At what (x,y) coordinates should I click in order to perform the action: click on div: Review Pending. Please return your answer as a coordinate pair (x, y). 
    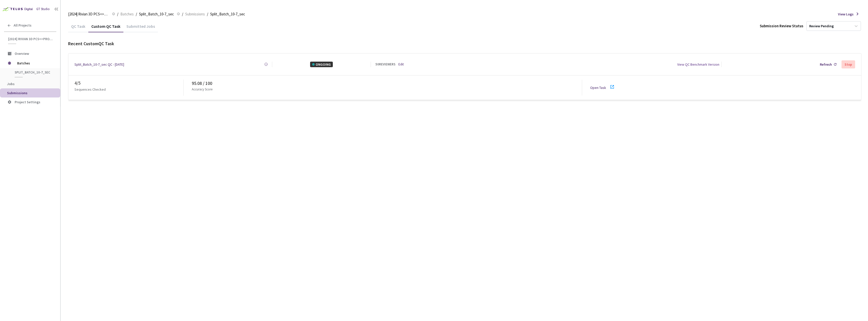
    Looking at the image, I should click on (821, 26).